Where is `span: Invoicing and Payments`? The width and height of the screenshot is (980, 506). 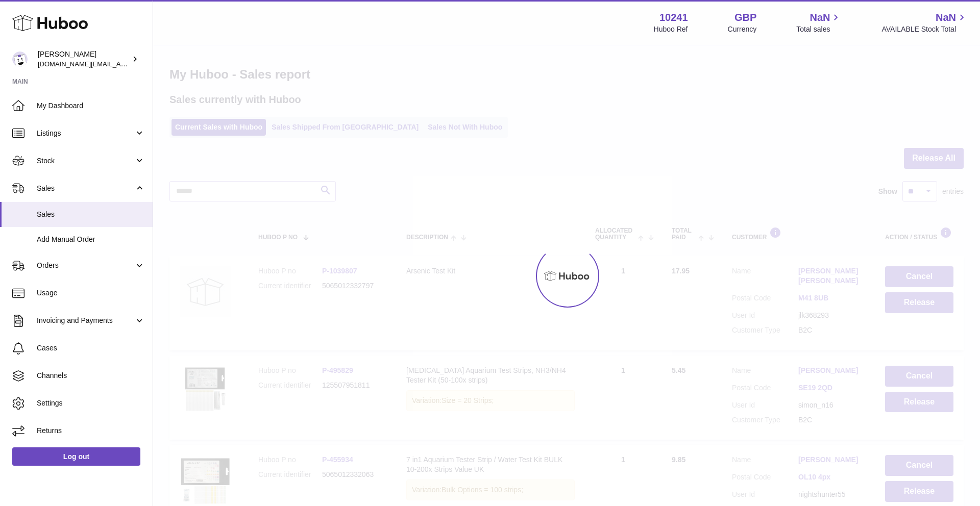 span: Invoicing and Payments is located at coordinates (85, 320).